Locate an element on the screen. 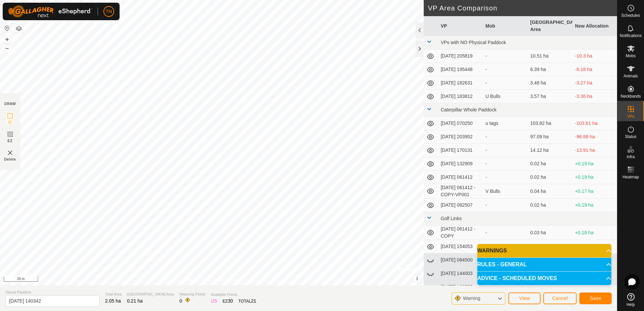  span: Mobs is located at coordinates (631, 56).